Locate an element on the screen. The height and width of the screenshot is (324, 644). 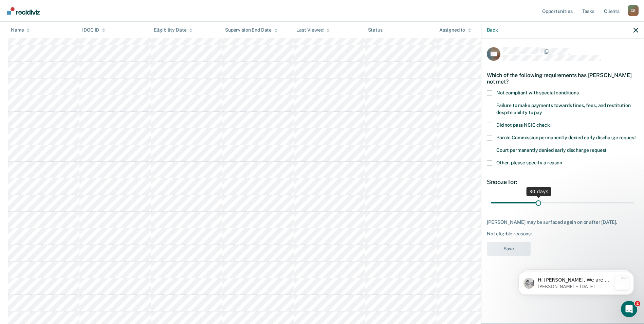
button: Back is located at coordinates (492, 30).